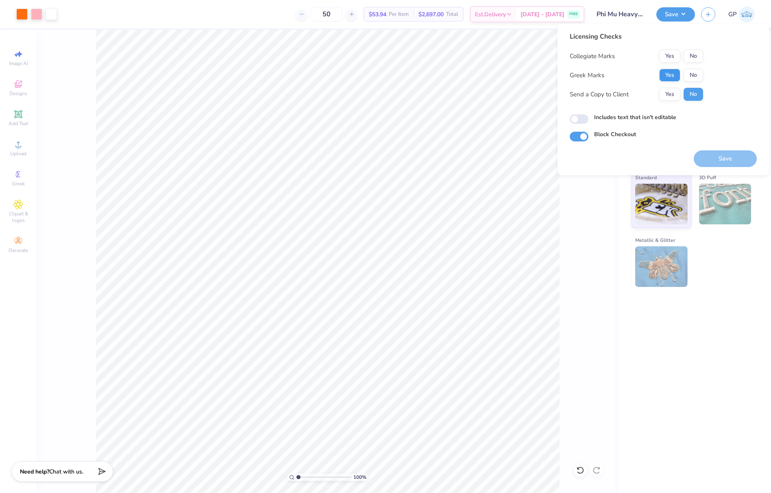  Describe the element at coordinates (635, 117) in the screenshot. I see `label: Includes text that isn't editable` at that location.